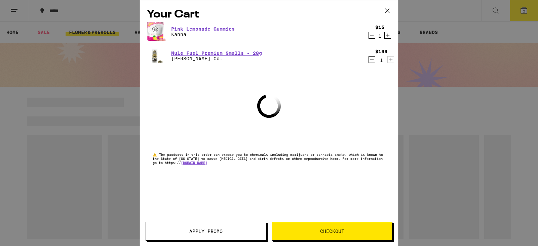  I want to click on a: Mule Fuel Premium Smalls - 28g, so click(216, 53).